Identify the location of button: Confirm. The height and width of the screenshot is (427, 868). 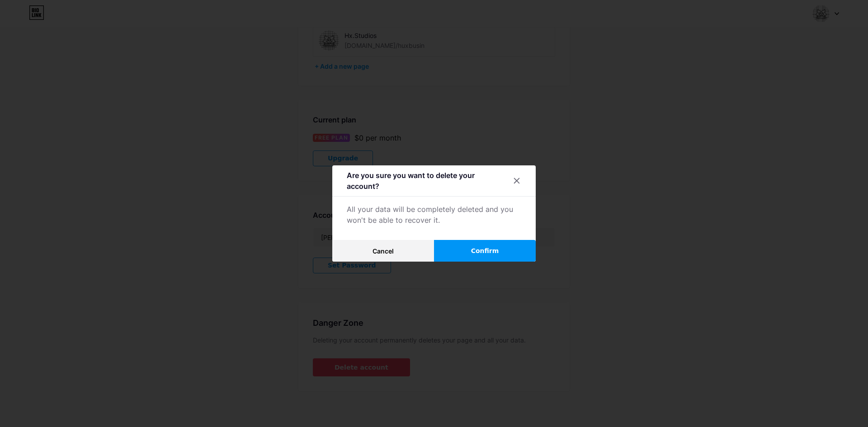
(485, 251).